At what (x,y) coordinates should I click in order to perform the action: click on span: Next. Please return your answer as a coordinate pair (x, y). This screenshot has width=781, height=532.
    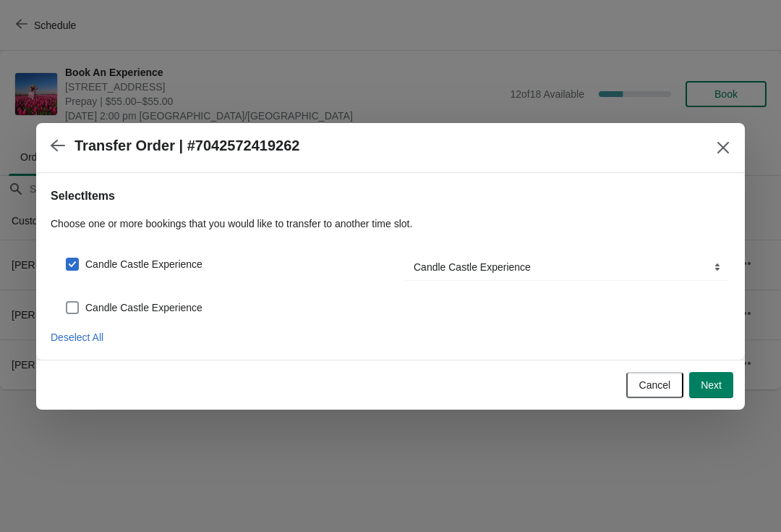
    Looking at the image, I should click on (711, 384).